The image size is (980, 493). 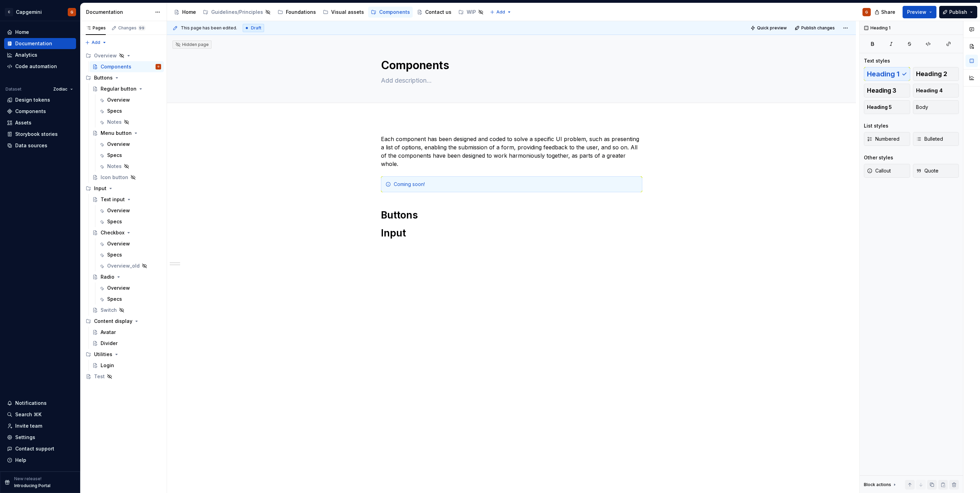 What do you see at coordinates (130, 122) in the screenshot?
I see `a: Notes` at bounding box center [130, 122].